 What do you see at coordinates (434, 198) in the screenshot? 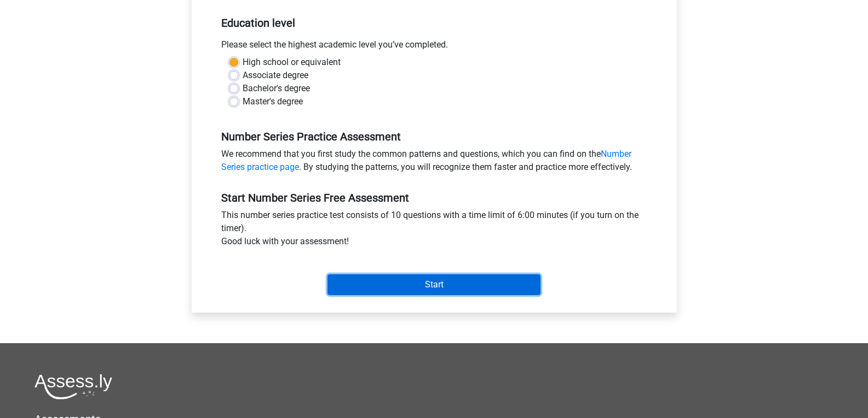
I see `h5: Start Number Series Free Assessment` at bounding box center [434, 198].